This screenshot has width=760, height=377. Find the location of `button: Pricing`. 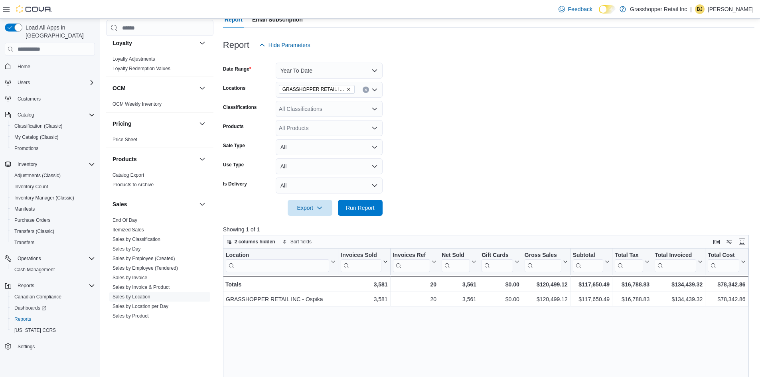

button: Pricing is located at coordinates (202, 124).